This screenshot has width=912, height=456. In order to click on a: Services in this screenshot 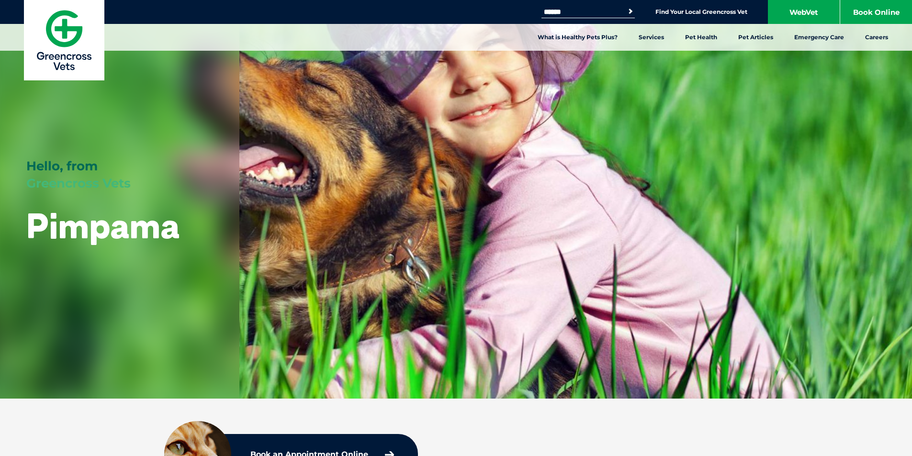, I will do `click(651, 37)`.